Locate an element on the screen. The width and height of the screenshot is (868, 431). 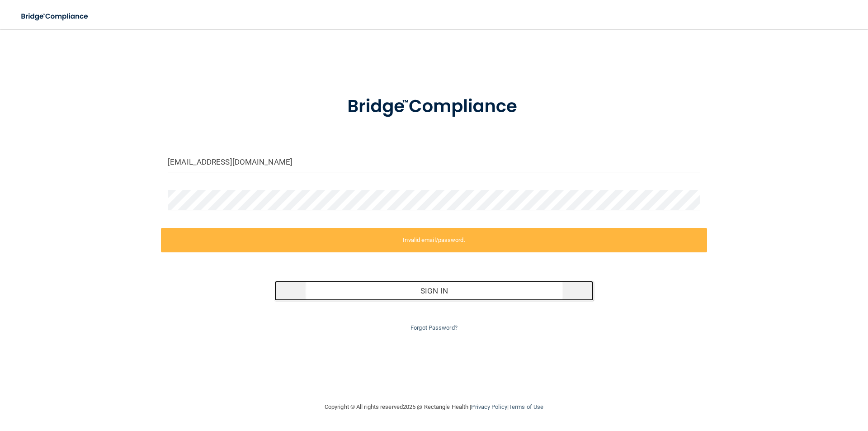
label: Invalid email/password. is located at coordinates (434, 240).